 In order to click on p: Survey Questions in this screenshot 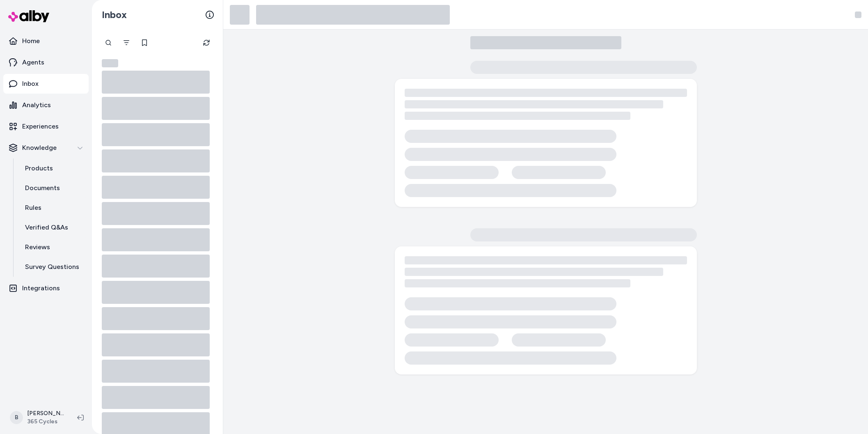, I will do `click(52, 267)`.